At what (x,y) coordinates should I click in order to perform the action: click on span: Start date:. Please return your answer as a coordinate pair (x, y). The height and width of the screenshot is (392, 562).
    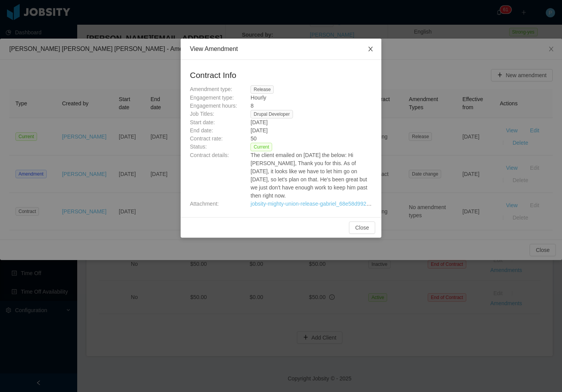
    Looking at the image, I should click on (202, 123).